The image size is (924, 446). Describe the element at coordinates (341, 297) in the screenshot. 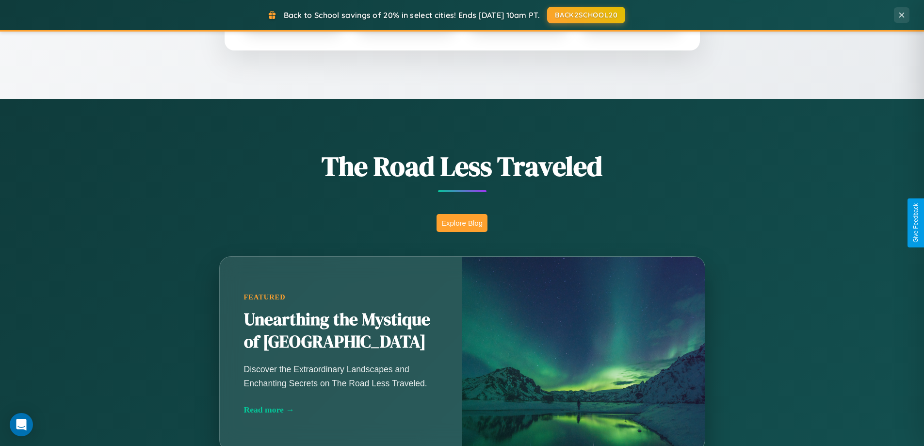

I see `div: Featured` at that location.